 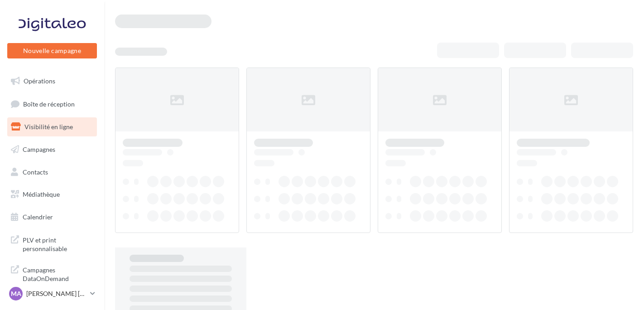 I want to click on a: Visibilité en ligne, so click(x=52, y=127).